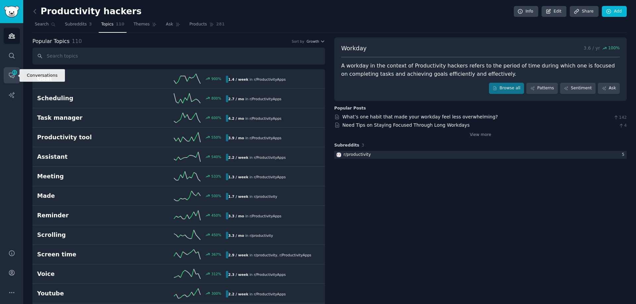 This screenshot has height=304, width=636. Describe the element at coordinates (216, 216) in the screenshot. I see `div: 450 %` at that location.